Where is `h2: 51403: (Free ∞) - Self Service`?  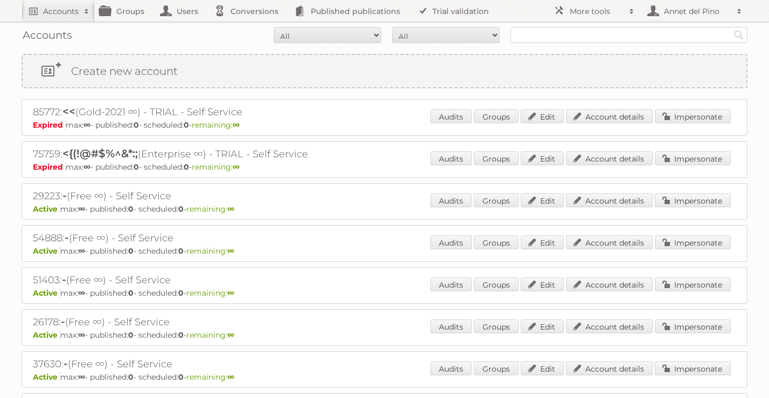
h2: 51403: (Free ∞) - Self Service is located at coordinates (221, 280).